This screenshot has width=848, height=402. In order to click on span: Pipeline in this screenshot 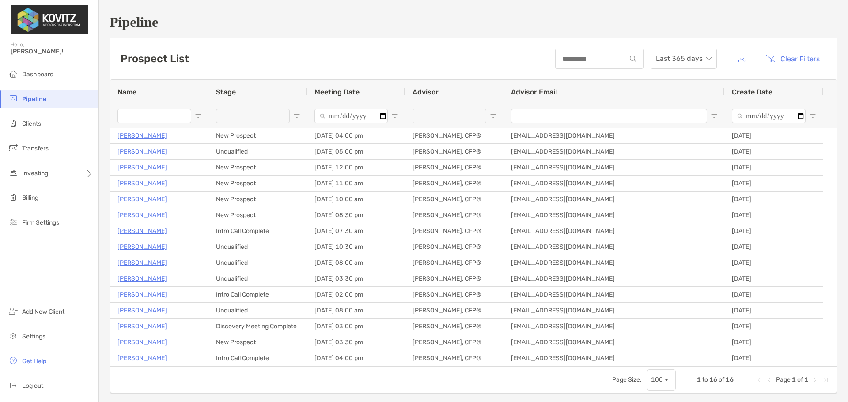, I will do `click(34, 99)`.